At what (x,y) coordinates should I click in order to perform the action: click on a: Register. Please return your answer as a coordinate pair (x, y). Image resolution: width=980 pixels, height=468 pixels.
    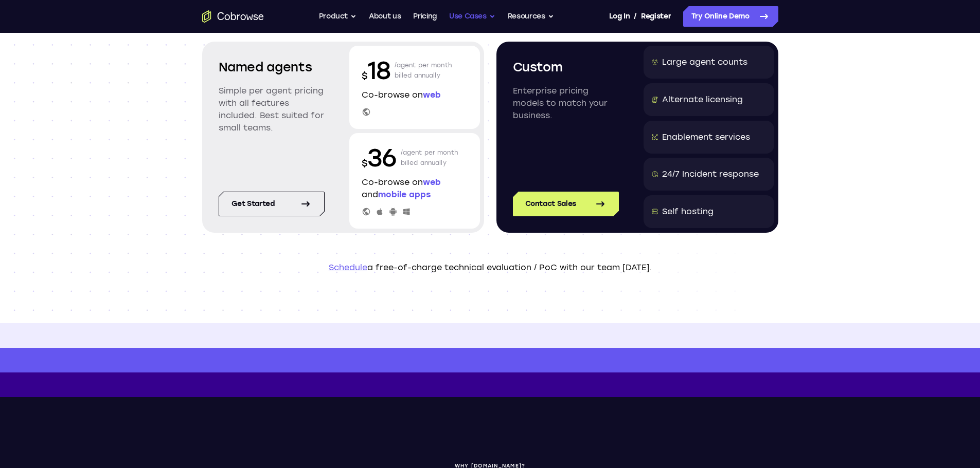
    Looking at the image, I should click on (656, 16).